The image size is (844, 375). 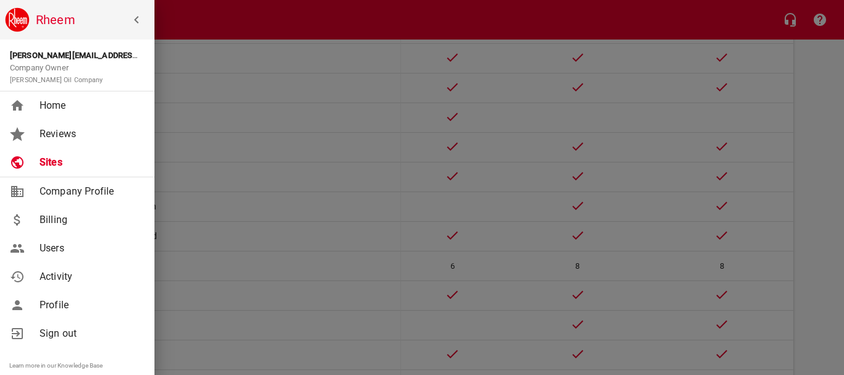 I want to click on span: Sites, so click(x=90, y=163).